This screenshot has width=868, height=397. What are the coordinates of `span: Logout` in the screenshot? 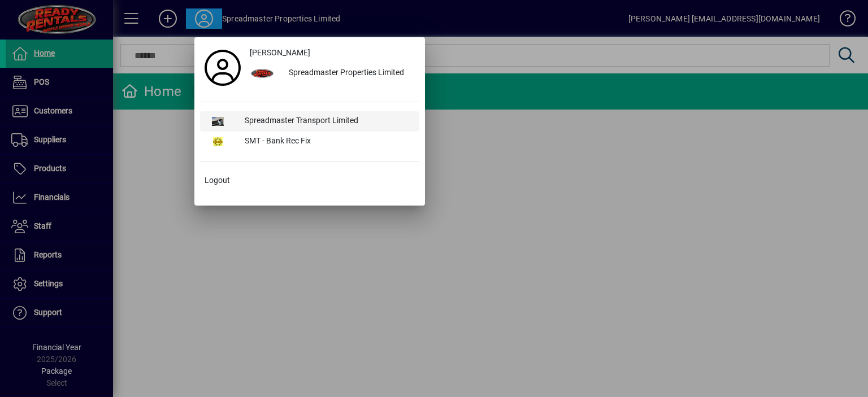 It's located at (217, 180).